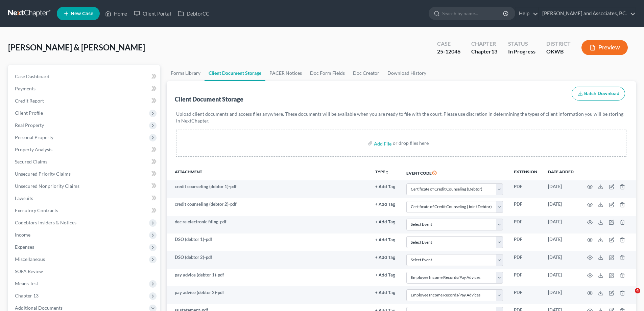 Image resolution: width=644 pixels, height=311 pixels. What do you see at coordinates (268, 207) in the screenshot?
I see `td: credit counseling (debtor 2)-pdf` at bounding box center [268, 207].